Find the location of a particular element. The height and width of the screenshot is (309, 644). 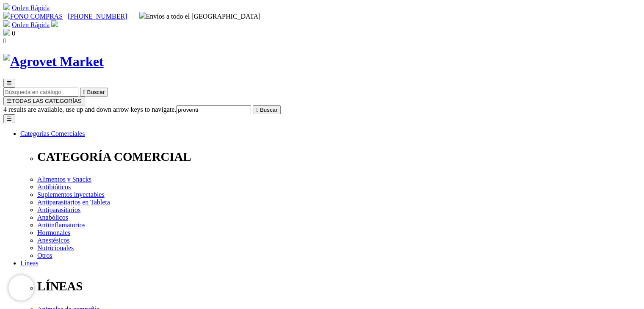

a: Alimentos y Snacks is located at coordinates (64, 179).